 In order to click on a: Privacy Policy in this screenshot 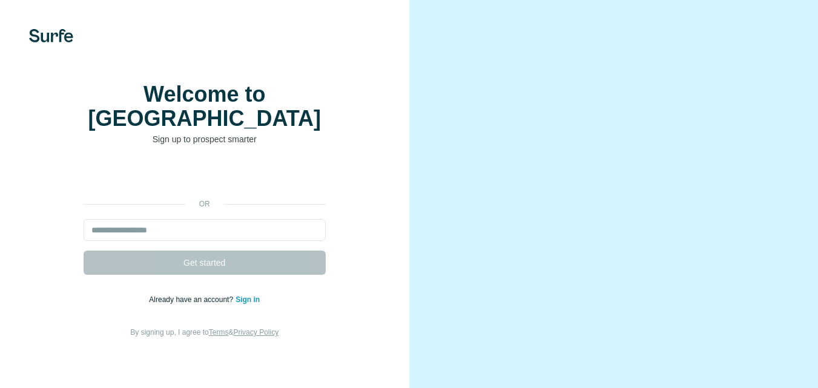, I will do `click(256, 333)`.